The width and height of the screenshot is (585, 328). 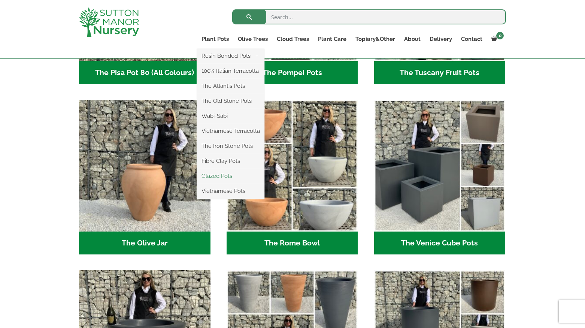 What do you see at coordinates (231, 146) in the screenshot?
I see `a: The Iron Stone Pots` at bounding box center [231, 146].